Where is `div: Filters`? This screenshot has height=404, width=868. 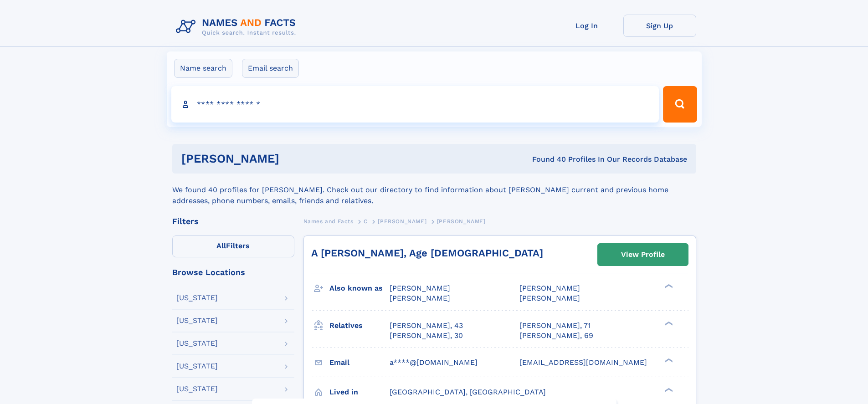
div: Filters is located at coordinates (233, 222).